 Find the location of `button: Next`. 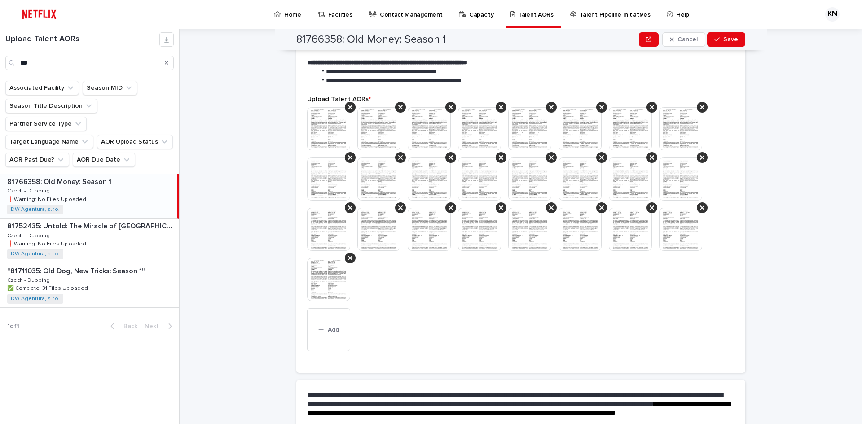

button: Next is located at coordinates (160, 327).